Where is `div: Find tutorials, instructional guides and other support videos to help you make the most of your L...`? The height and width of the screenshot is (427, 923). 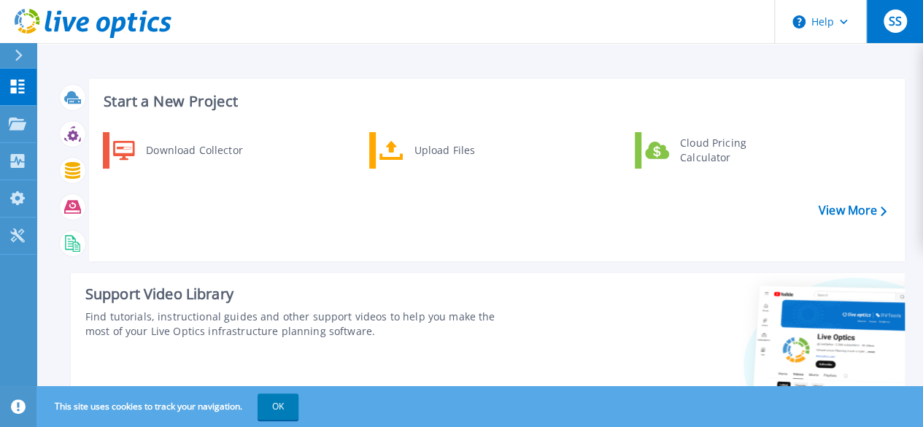 div: Find tutorials, instructional guides and other support videos to help you make the most of your L... is located at coordinates (302, 324).